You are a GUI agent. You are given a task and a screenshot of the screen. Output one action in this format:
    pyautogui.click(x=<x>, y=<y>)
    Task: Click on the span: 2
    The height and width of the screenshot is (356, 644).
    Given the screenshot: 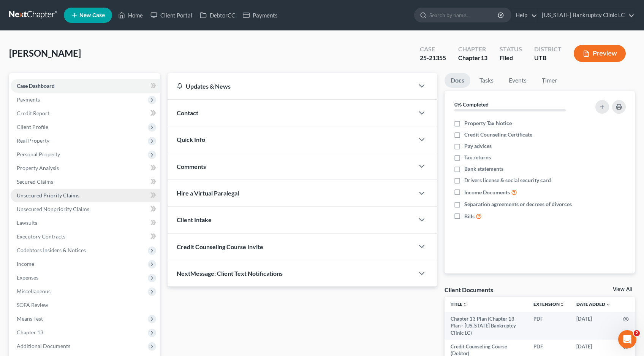 What is the action you would take?
    pyautogui.click(x=637, y=333)
    